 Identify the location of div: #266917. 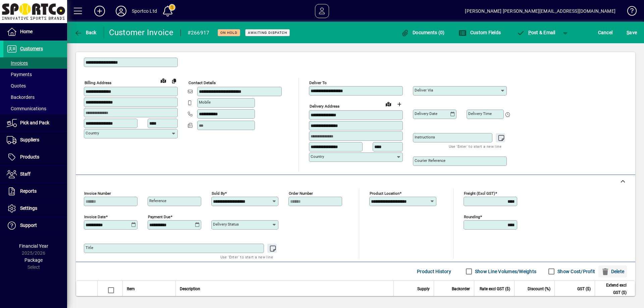
(199, 33).